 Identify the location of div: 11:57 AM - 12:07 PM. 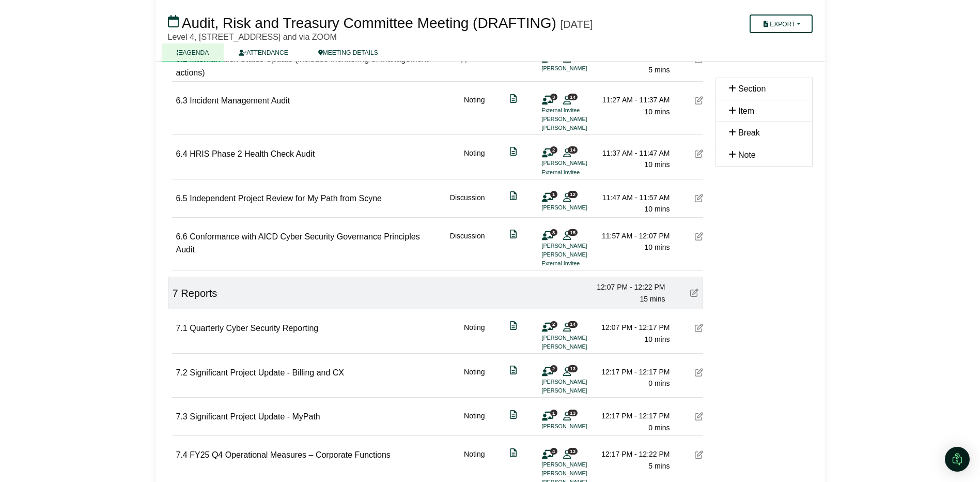
(634, 236).